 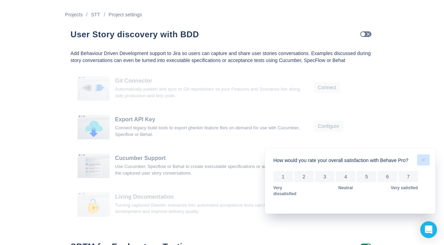 What do you see at coordinates (368, 34) in the screenshot?
I see `span: Check` at bounding box center [368, 34].